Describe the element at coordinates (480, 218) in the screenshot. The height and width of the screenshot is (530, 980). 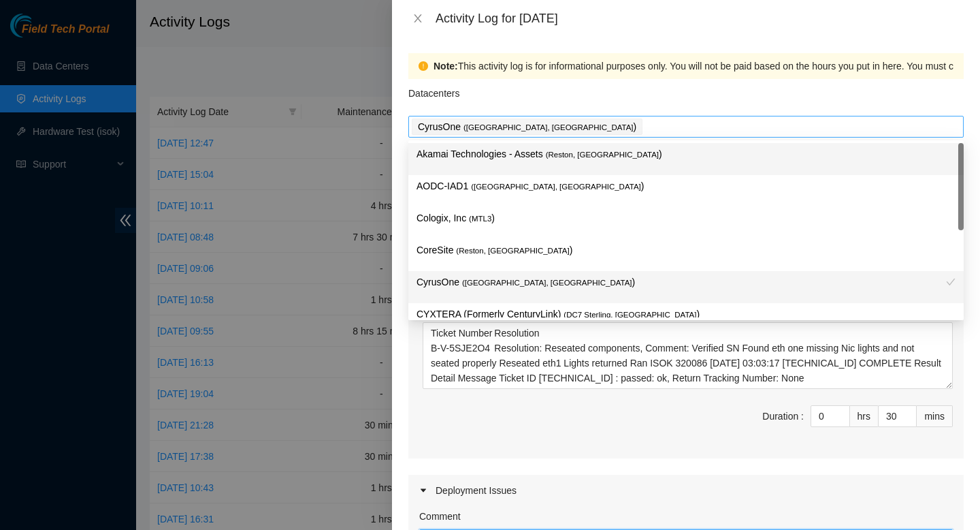
I see `span: ( MTL3` at that location.